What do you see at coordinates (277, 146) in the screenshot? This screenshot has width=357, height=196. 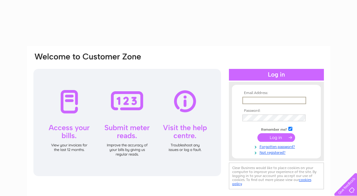 I see `a: Forgotten password?` at bounding box center [277, 146].